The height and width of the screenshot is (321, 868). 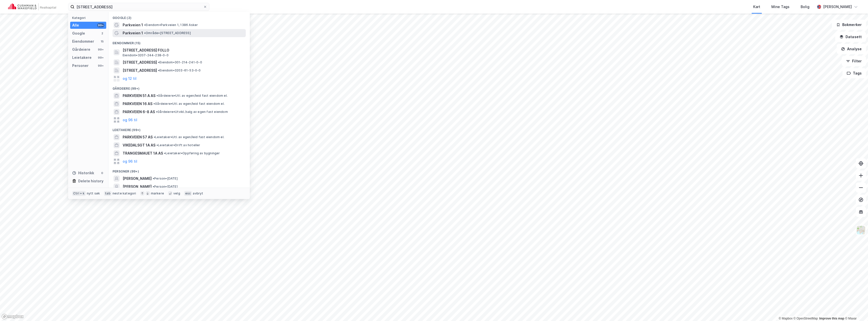 What do you see at coordinates (82, 58) in the screenshot?
I see `div: Leietakere` at bounding box center [82, 58].